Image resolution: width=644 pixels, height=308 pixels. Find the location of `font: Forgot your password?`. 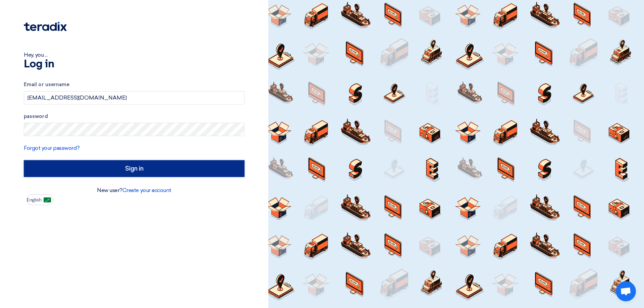

font: Forgot your password? is located at coordinates (52, 148).